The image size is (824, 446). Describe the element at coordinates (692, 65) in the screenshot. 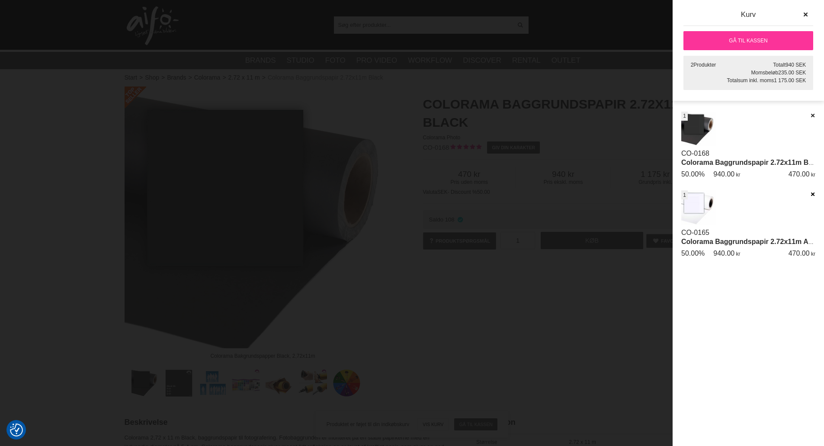

I see `span: 2` at that location.